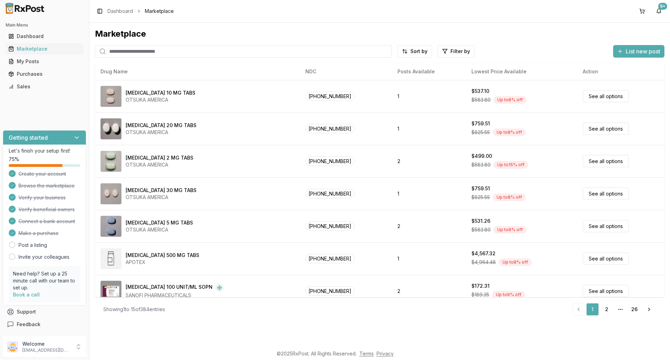  What do you see at coordinates (482, 156) in the screenshot?
I see `div: $499.00` at bounding box center [482, 156].